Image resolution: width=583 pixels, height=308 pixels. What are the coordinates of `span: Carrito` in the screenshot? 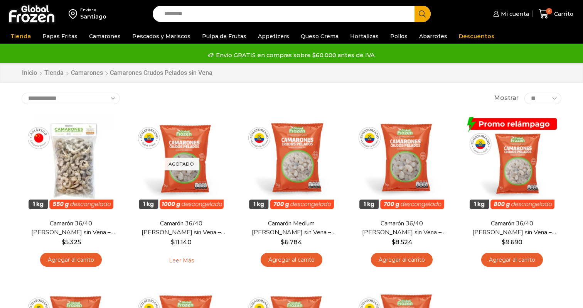 It's located at (563, 14).